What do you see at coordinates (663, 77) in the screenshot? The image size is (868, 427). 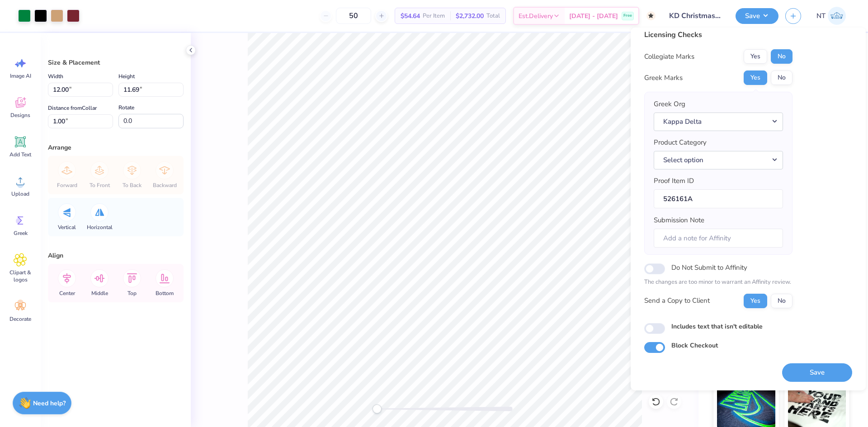 I see `div: Greek Marks` at bounding box center [663, 77].